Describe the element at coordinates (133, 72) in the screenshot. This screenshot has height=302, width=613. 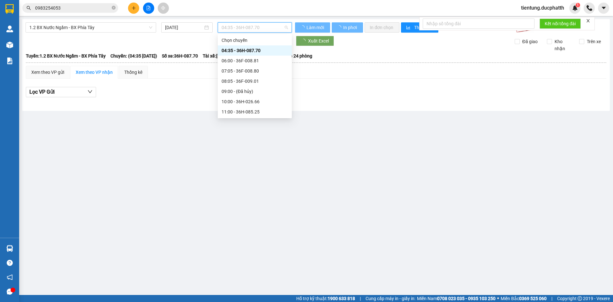
I see `div: Thống kê` at that location.